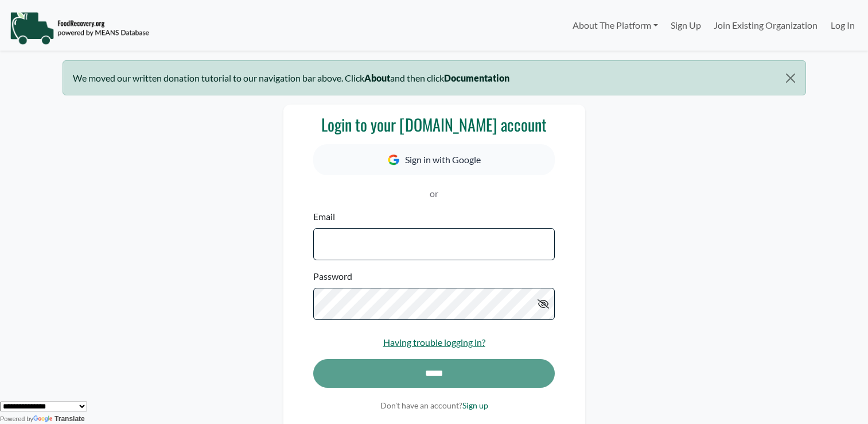 Image resolution: width=868 pixels, height=424 pixels. What do you see at coordinates (434, 194) in the screenshot?
I see `p: or` at bounding box center [434, 194].